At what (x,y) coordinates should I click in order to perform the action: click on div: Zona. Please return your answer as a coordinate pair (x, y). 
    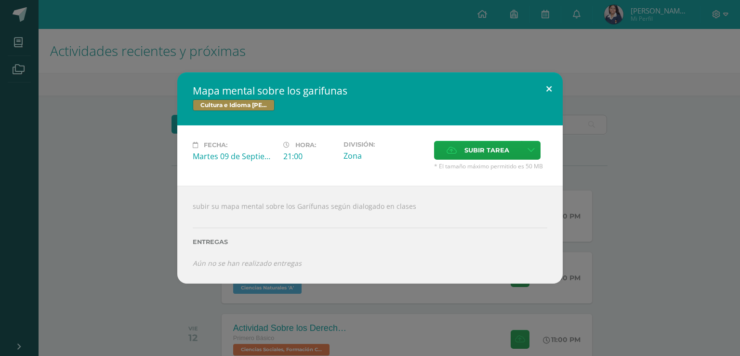
    Looking at the image, I should click on (385, 156).